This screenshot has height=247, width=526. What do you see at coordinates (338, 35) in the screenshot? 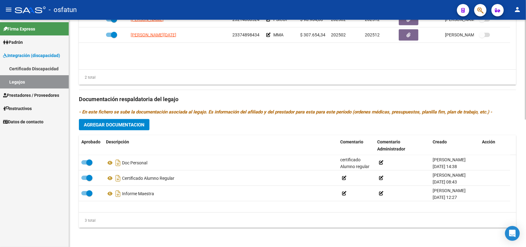
I see `span: 202502` at bounding box center [338, 35].